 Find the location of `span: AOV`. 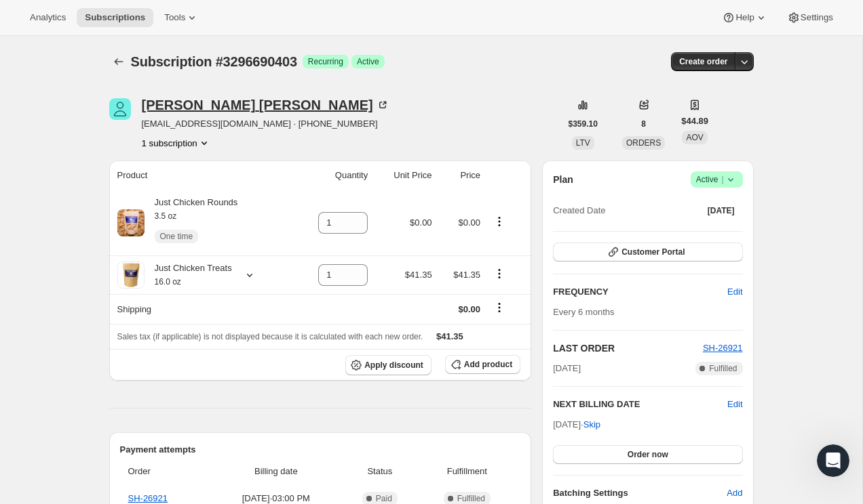

span: AOV is located at coordinates (694, 138).